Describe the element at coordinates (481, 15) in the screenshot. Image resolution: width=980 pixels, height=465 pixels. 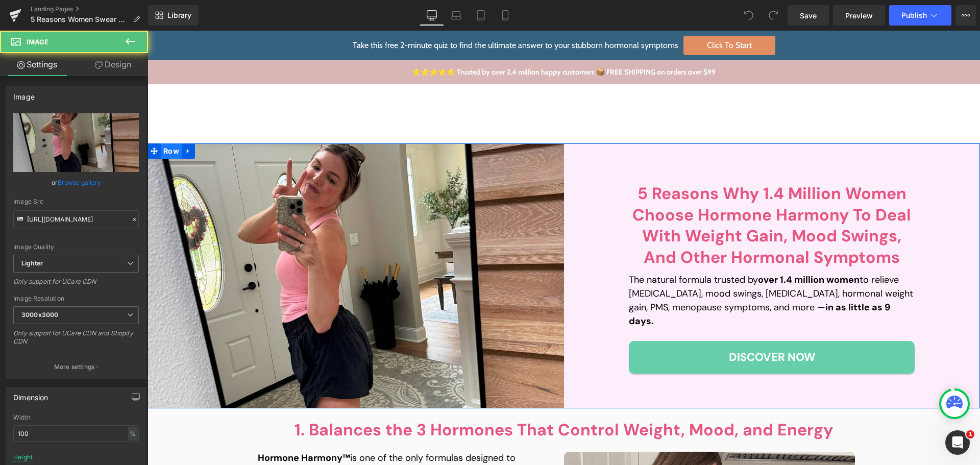
I see `a: Tablet` at that location.